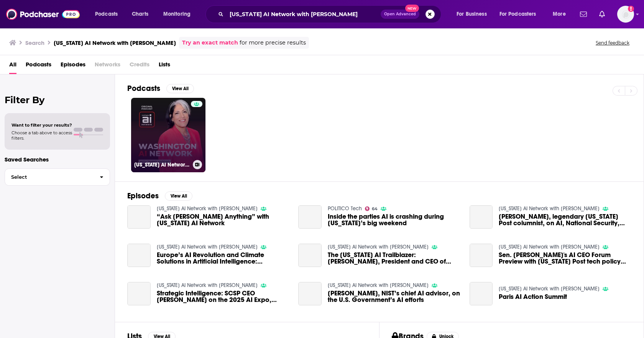 This screenshot has height=338, width=644. I want to click on span: New, so click(412, 8).